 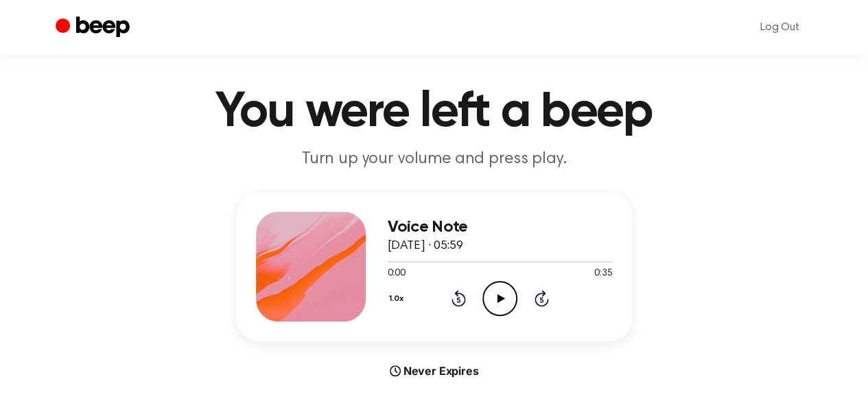 I want to click on div: Never Expires, so click(x=434, y=371).